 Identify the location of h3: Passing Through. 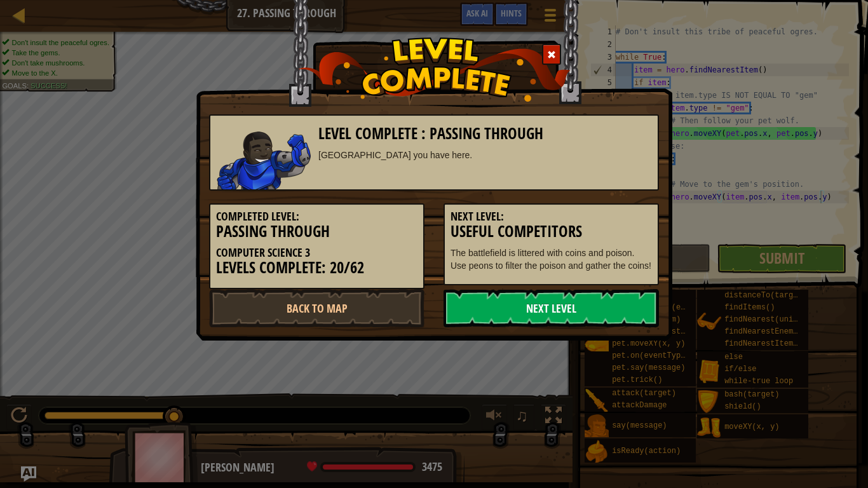
(317, 231).